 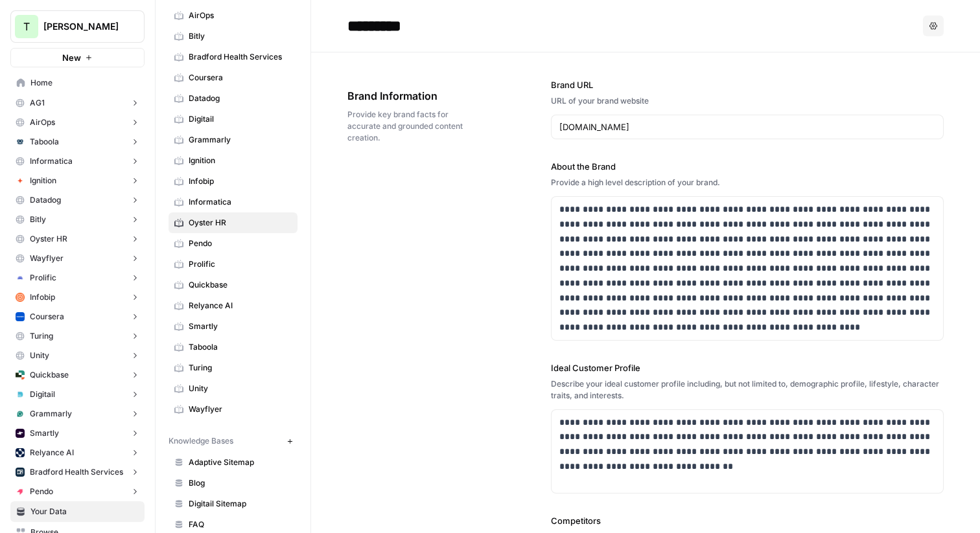 I want to click on a: Turing, so click(x=233, y=368).